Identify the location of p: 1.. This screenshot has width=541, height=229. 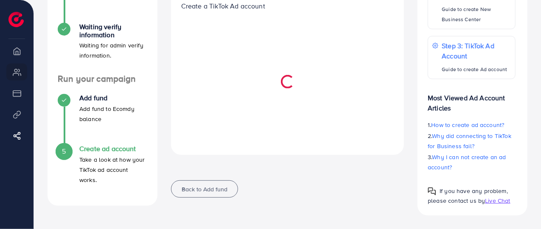
(471, 125).